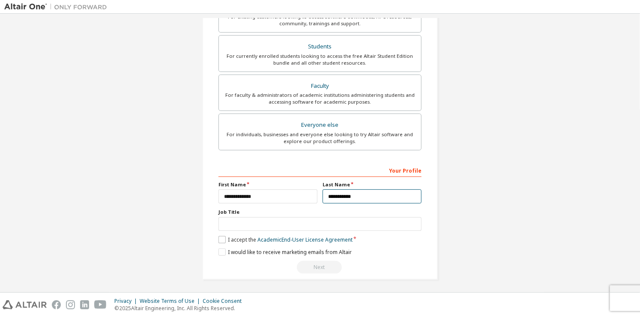 This screenshot has width=640, height=317. What do you see at coordinates (320, 267) in the screenshot?
I see `div: Read and acccept EULA to continue` at bounding box center [320, 267].